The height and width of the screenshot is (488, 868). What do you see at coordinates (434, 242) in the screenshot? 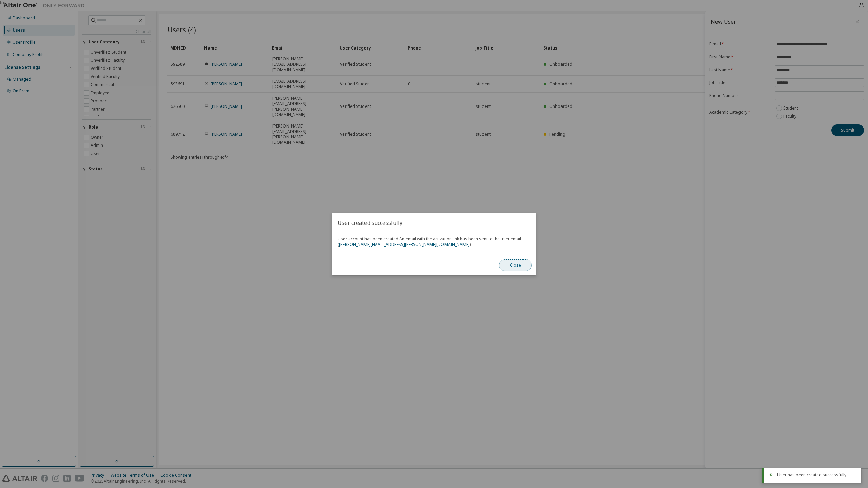
I see `span: User account has been created.` at bounding box center [434, 242].